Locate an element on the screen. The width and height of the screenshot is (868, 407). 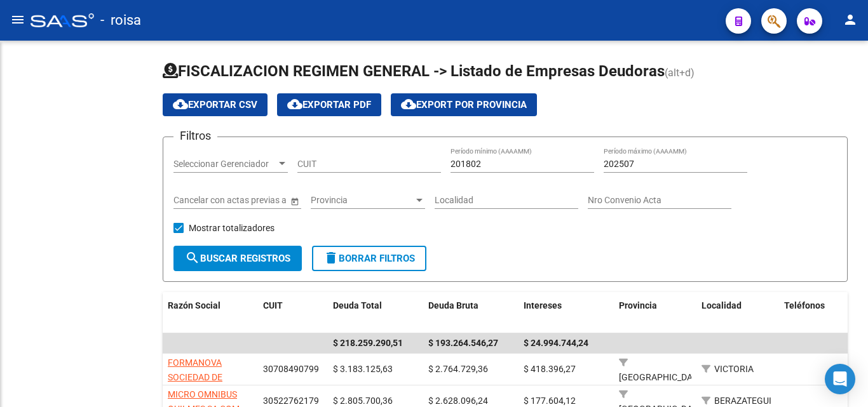
span: $ 2.764.729,36 is located at coordinates (458, 369).